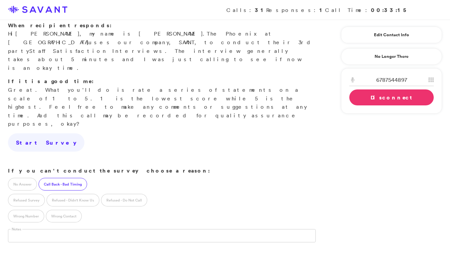 This screenshot has height=259, width=450. What do you see at coordinates (261, 10) in the screenshot?
I see `strong: 31` at bounding box center [261, 10].